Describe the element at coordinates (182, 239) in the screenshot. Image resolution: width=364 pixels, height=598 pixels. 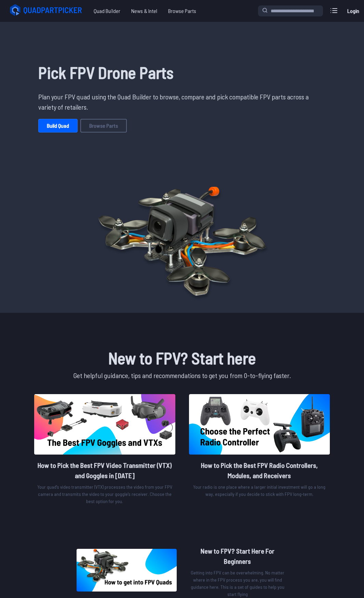
I see `img: Quadcopter` at that location.